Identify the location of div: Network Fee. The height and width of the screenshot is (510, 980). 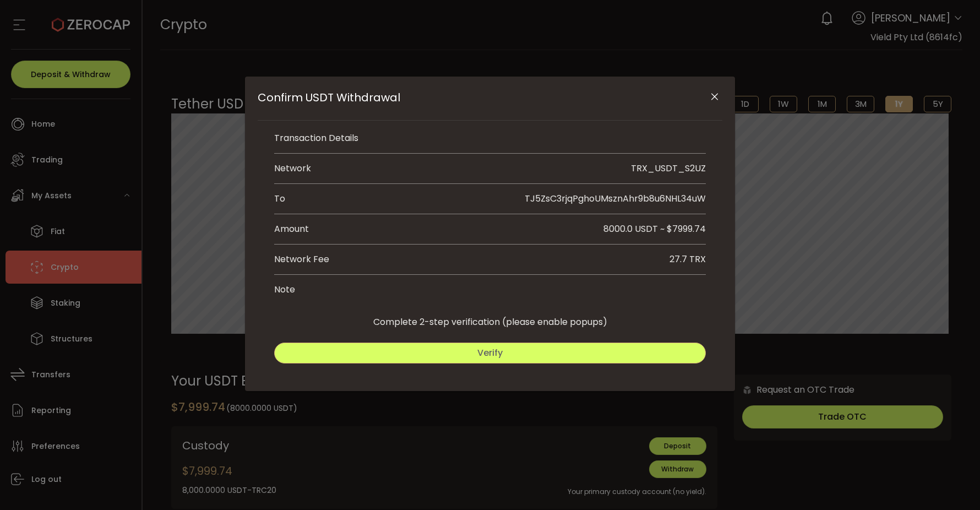
(302, 260).